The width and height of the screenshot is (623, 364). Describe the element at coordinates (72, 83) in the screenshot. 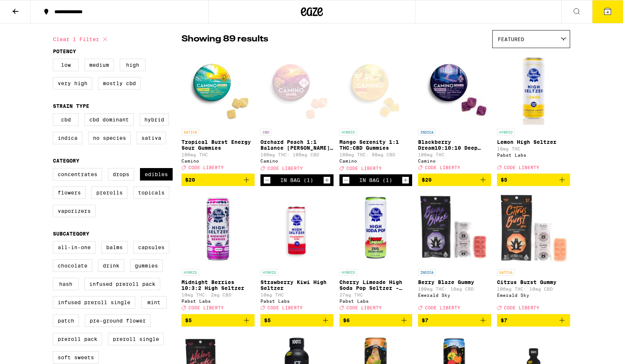

I see `label: Very High` at that location.